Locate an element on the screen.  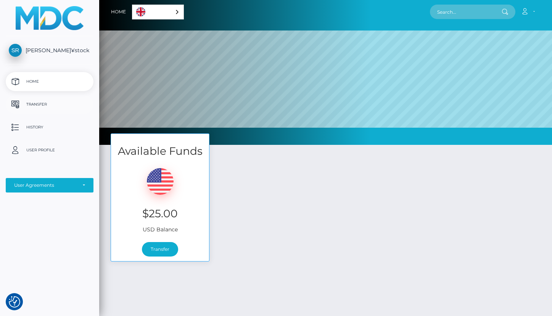
a: User Profile is located at coordinates (50, 150).